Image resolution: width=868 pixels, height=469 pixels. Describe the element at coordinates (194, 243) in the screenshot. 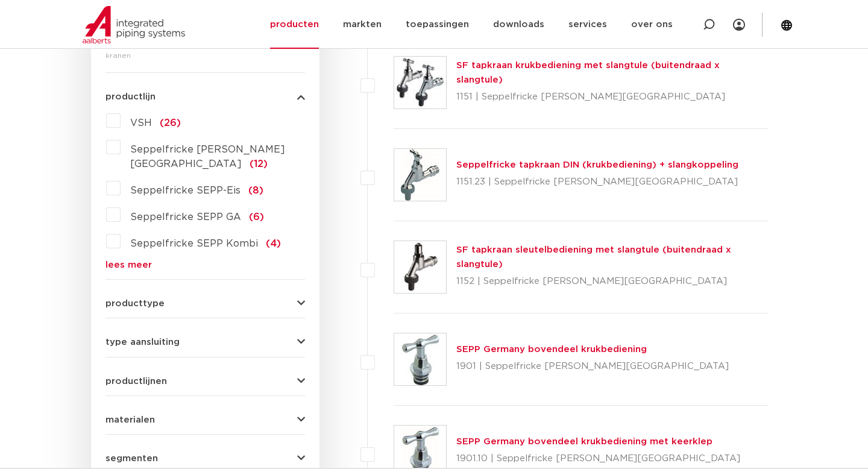

I see `span: Seppelfricke SEPP Kombi` at that location.